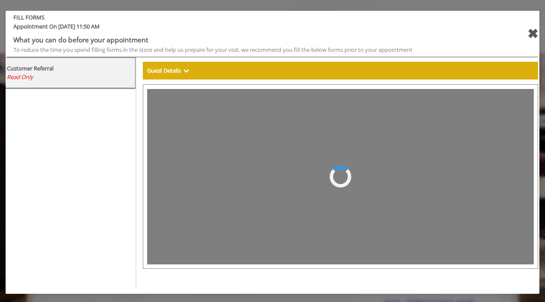 The image size is (545, 302). I want to click on span: Show, so click(186, 70).